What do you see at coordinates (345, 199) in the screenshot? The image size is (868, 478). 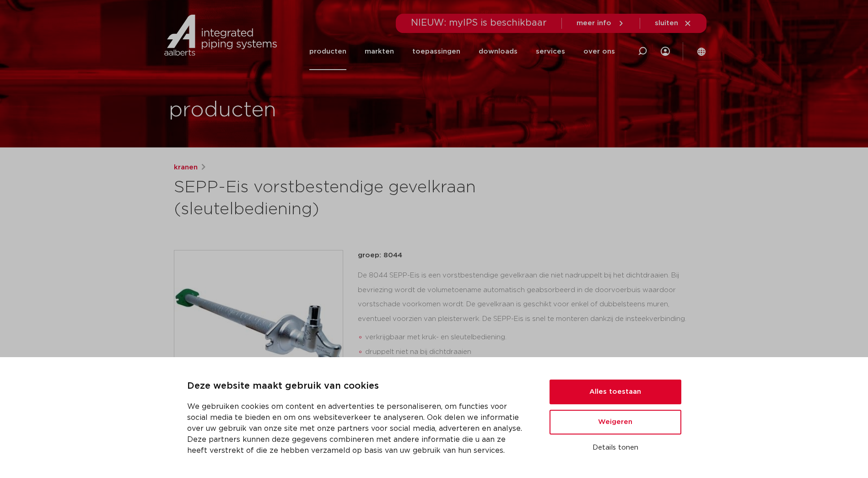 I see `h1: SEPP-Eis vorstbestendige gevelkraan (sleutelbediening)` at bounding box center [345, 199].